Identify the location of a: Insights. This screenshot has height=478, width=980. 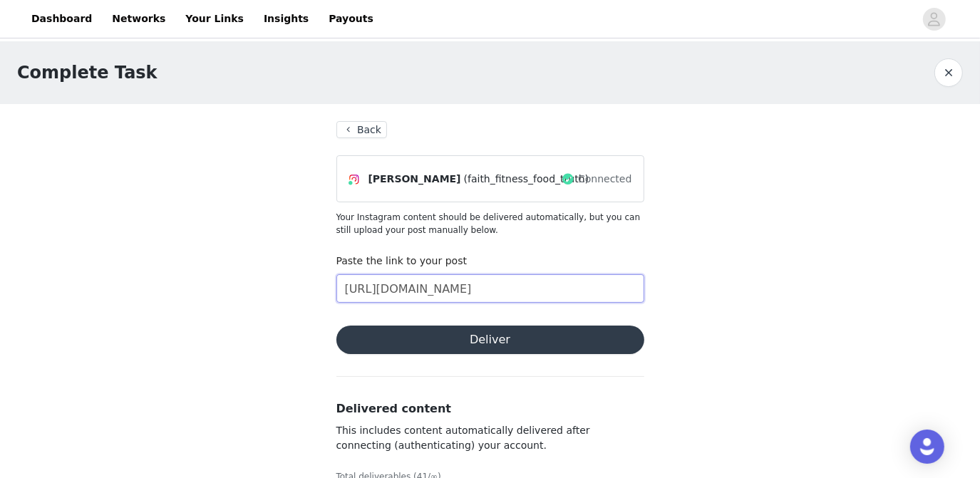
(286, 19).